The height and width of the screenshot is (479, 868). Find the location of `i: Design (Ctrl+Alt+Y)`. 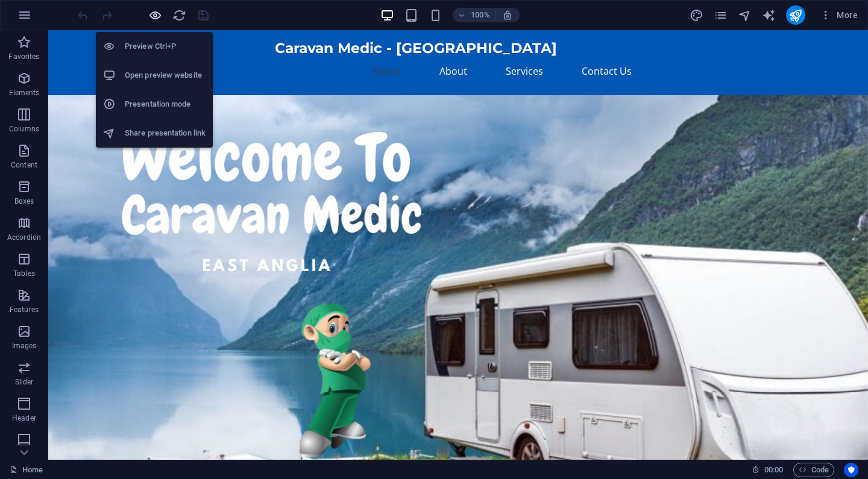

i: Design (Ctrl+Alt+Y) is located at coordinates (696, 15).